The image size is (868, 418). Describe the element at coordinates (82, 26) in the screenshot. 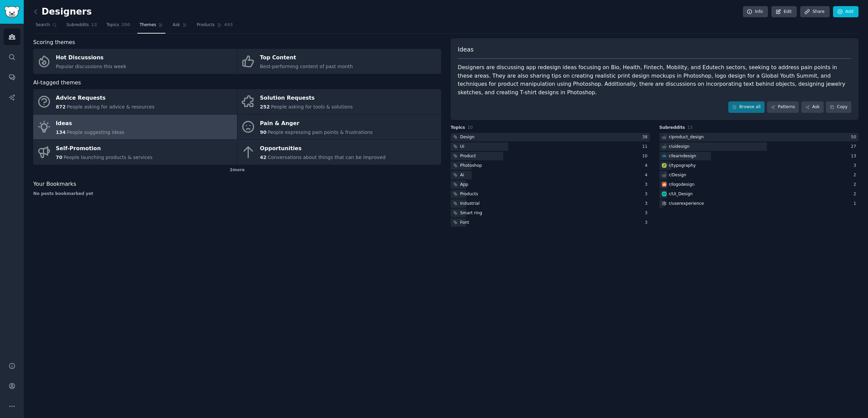

I see `a: Subreddits13` at that location.